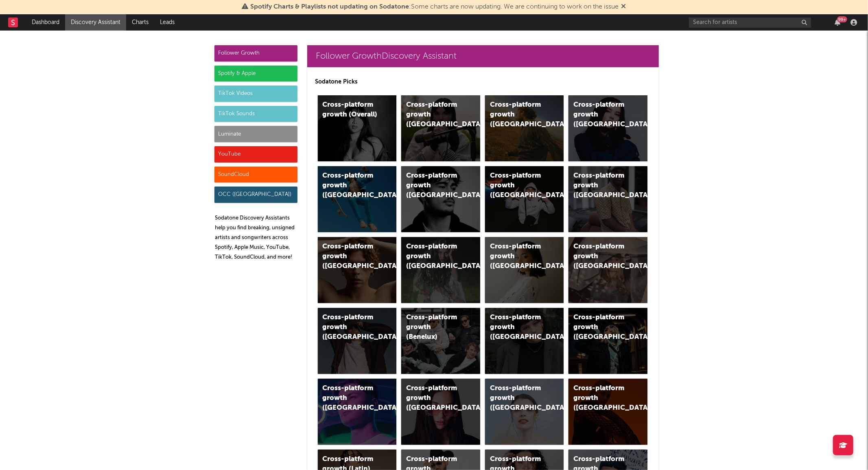  Describe the element at coordinates (96, 22) in the screenshot. I see `a: Discovery Assistant` at that location.